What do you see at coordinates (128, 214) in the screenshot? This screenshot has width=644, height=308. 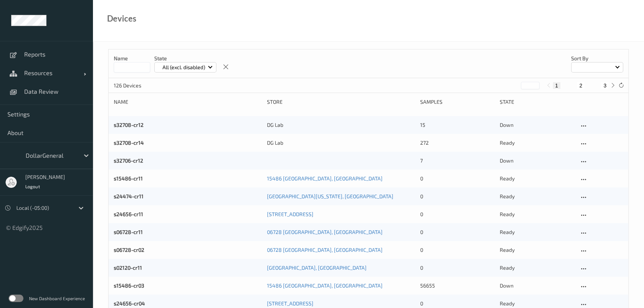 I see `a: s24656-cr11` at bounding box center [128, 214].